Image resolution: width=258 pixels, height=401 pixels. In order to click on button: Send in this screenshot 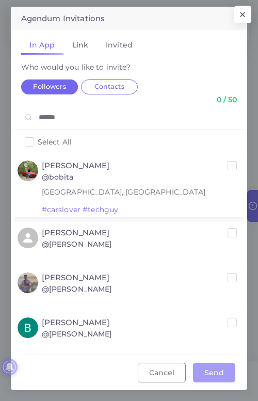, I will do `click(214, 373)`.